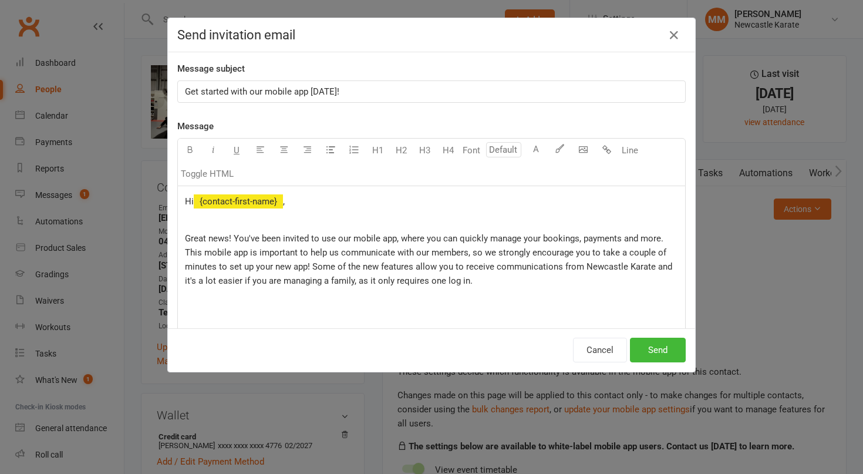 The image size is (863, 474). Describe the element at coordinates (378, 150) in the screenshot. I see `button: H1` at that location.